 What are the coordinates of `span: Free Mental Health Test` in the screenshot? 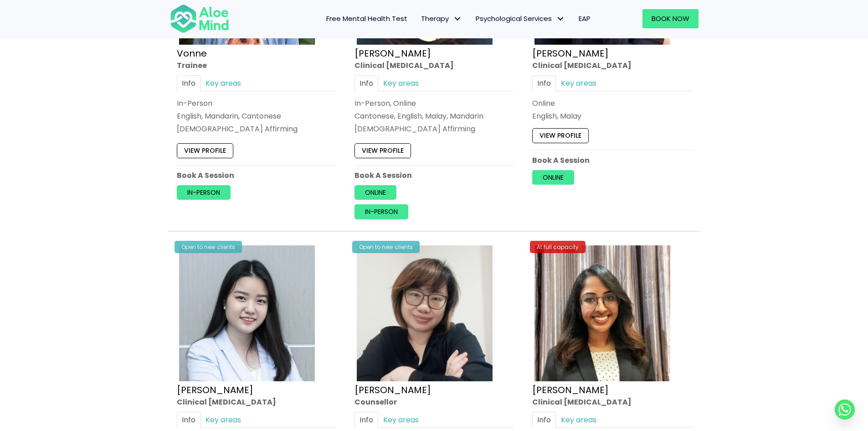 It's located at (367, 18).